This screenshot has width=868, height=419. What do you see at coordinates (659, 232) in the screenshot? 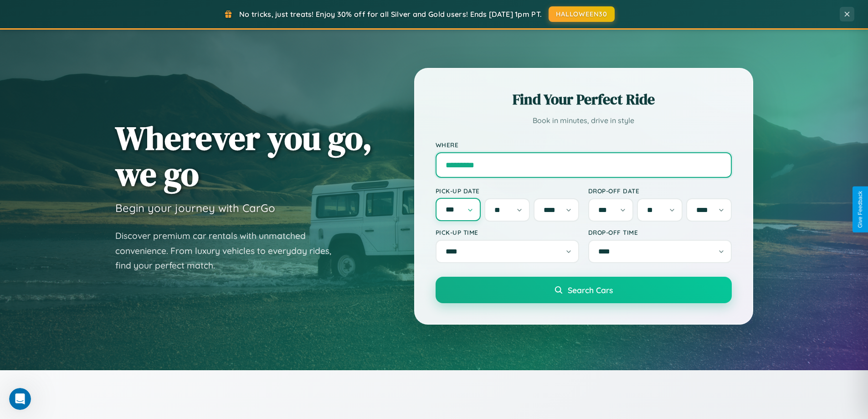
I see `label: Drop-off Time` at bounding box center [659, 232].